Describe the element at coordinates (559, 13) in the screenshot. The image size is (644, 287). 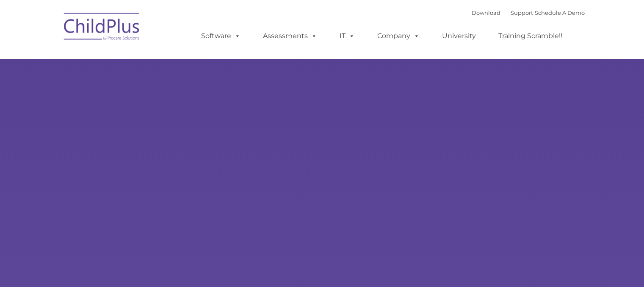
I see `a: Schedule A Demo` at that location.